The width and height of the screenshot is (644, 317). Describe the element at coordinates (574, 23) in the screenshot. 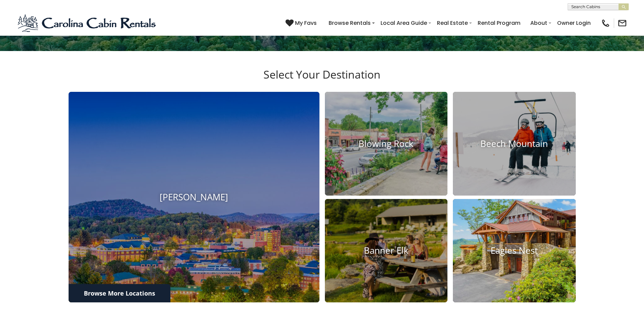

I see `a: Owner Login` at that location.